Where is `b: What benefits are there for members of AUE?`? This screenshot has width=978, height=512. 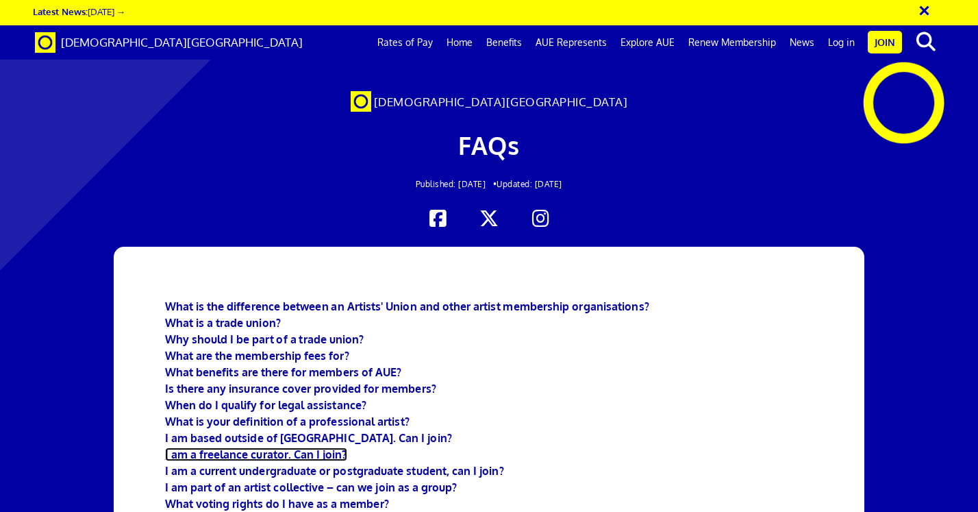
b: What benefits are there for members of AUE? is located at coordinates (283, 372).